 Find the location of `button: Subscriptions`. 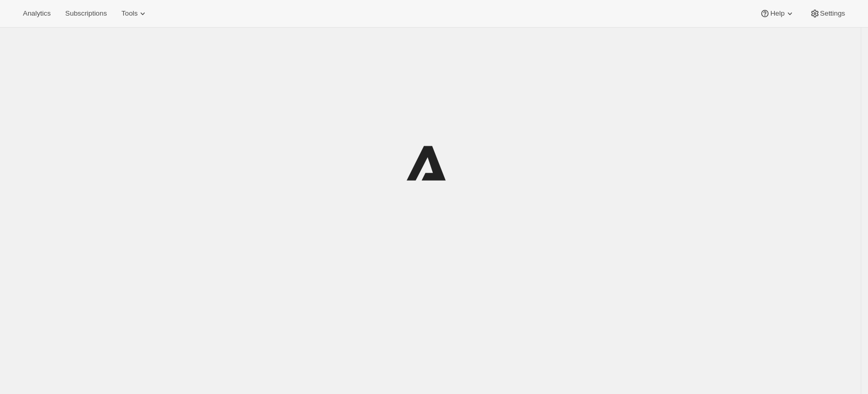

button: Subscriptions is located at coordinates (86, 14).